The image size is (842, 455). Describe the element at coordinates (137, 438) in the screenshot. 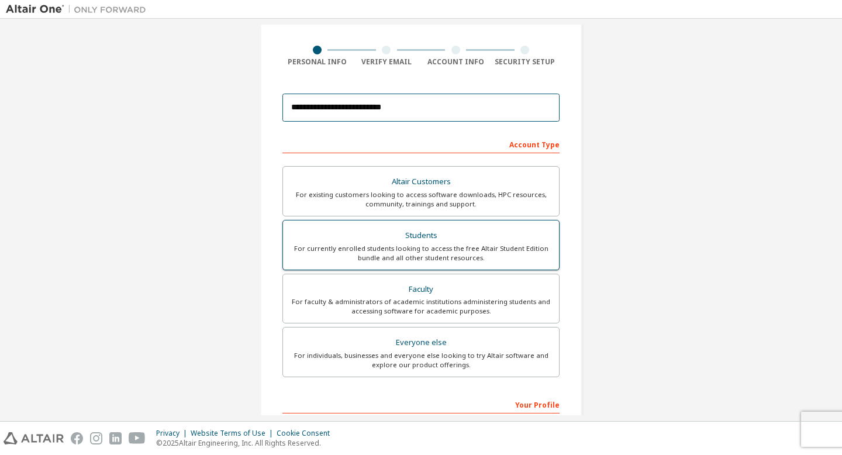

I see `img: youtube.svg` at that location.